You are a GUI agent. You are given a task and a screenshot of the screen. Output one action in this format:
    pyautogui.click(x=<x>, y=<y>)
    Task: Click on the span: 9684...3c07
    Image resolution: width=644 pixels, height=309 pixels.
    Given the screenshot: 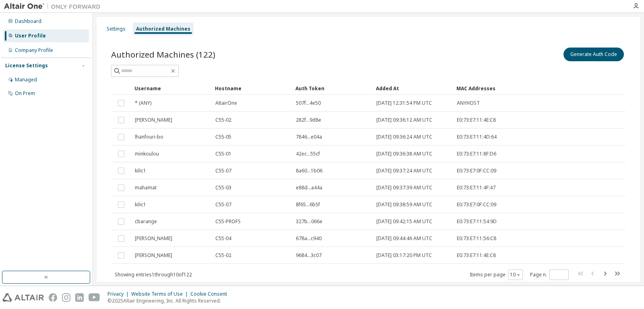 What is the action you would take?
    pyautogui.click(x=309, y=255)
    